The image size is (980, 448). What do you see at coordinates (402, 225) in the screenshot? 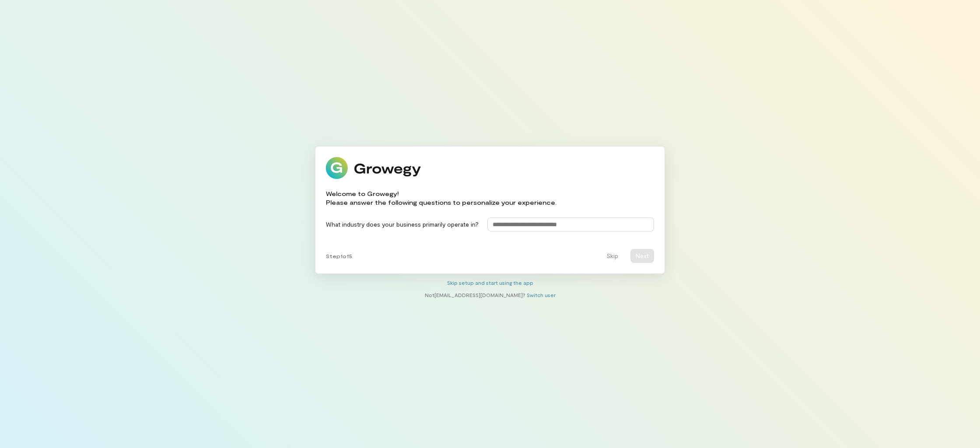
I see `label: What industry does your business primarily operate in?` at bounding box center [402, 225].